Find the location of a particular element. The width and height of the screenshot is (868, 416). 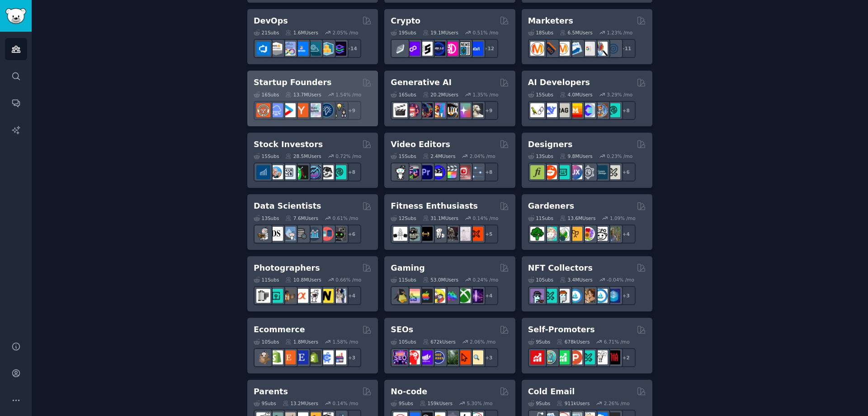

img: ecommerce_growth is located at coordinates (339, 357).